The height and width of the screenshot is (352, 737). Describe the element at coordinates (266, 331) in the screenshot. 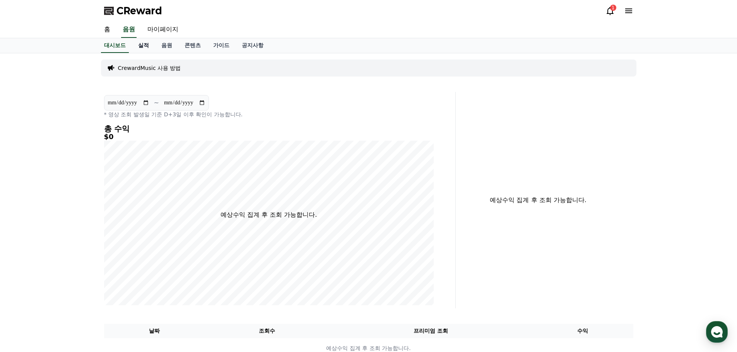

I see `th: 조회수` at that location.